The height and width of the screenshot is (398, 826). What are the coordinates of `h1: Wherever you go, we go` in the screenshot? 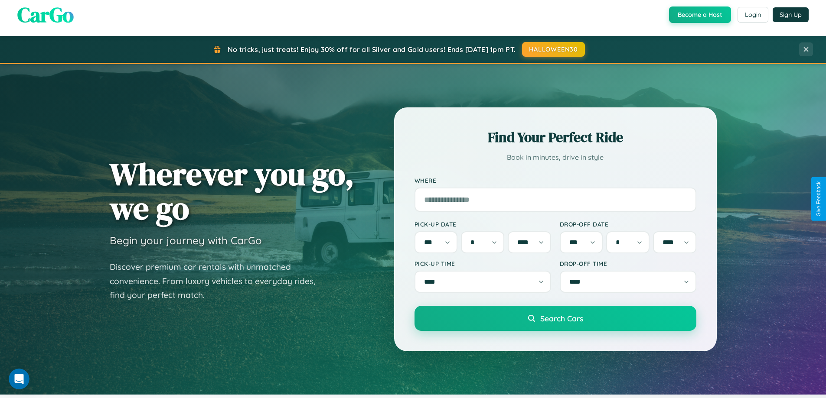 It's located at (232, 191).